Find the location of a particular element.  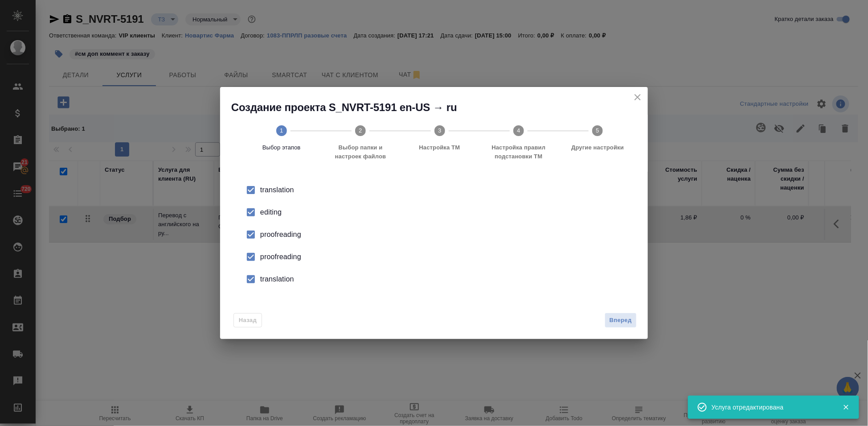

text: 5 is located at coordinates (598, 130).